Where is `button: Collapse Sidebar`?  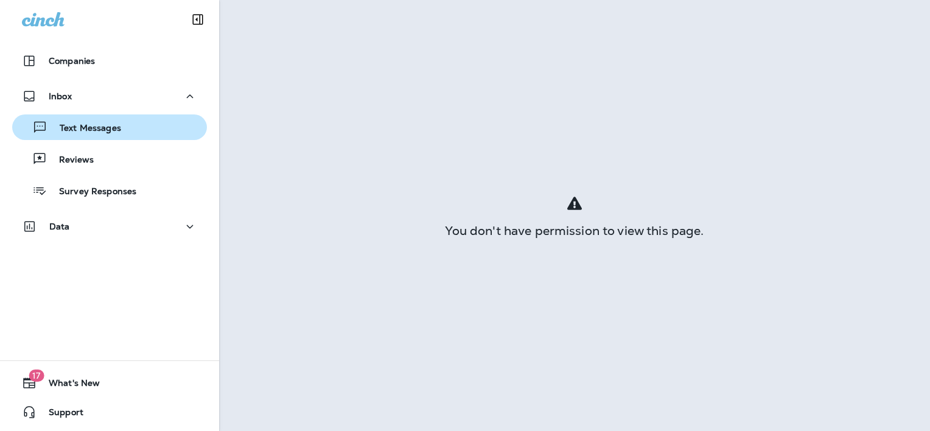 button: Collapse Sidebar is located at coordinates (198, 19).